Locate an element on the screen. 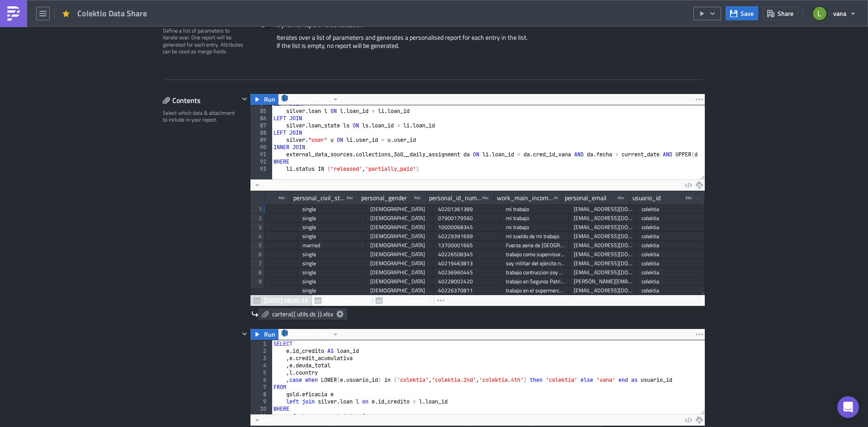  div: Select which data & attachment to include in your report. is located at coordinates (201, 116).